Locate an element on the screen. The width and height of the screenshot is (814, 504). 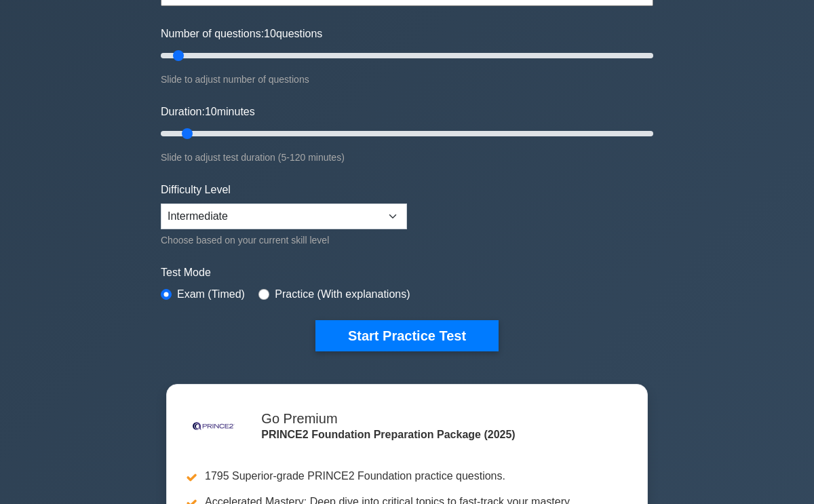
button: Start Practice Test is located at coordinates (407, 335).